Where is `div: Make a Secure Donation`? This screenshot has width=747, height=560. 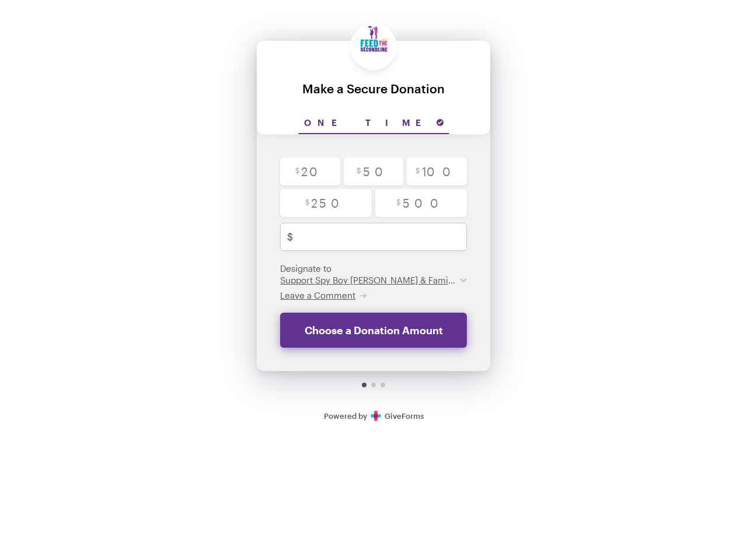
div: Make a Secure Donation is located at coordinates (374, 88).